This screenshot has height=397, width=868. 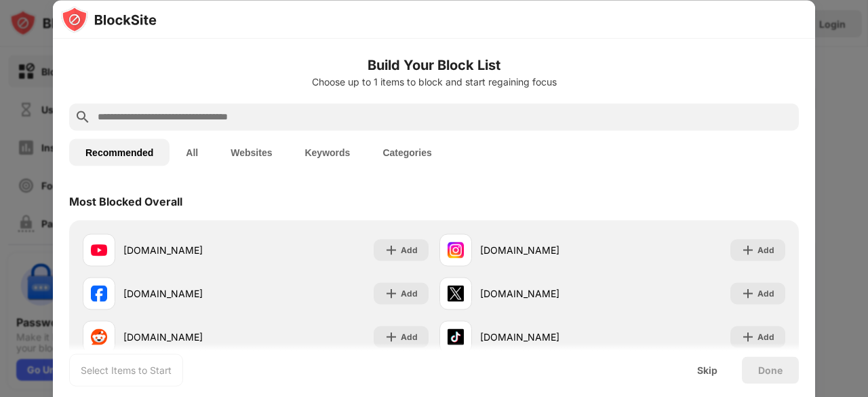 I want to click on div: Select Items to Start, so click(x=126, y=369).